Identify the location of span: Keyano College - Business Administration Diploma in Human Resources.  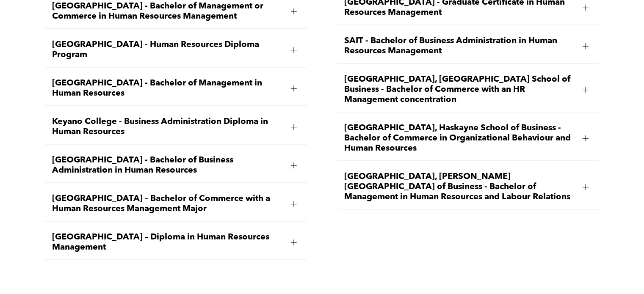
(168, 127).